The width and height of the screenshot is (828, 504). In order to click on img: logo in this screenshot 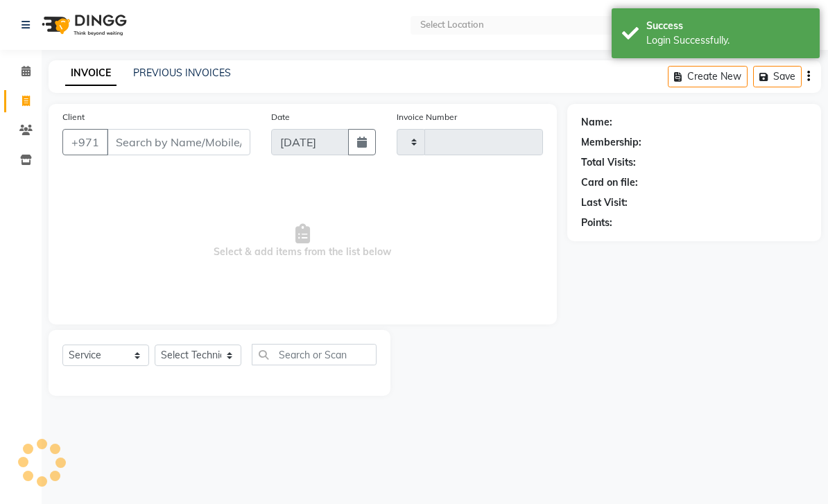, I will do `click(82, 25)`.